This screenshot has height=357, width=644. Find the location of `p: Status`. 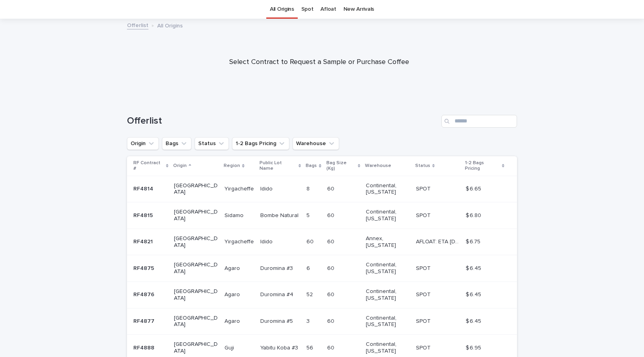

p: Status is located at coordinates (423, 166).